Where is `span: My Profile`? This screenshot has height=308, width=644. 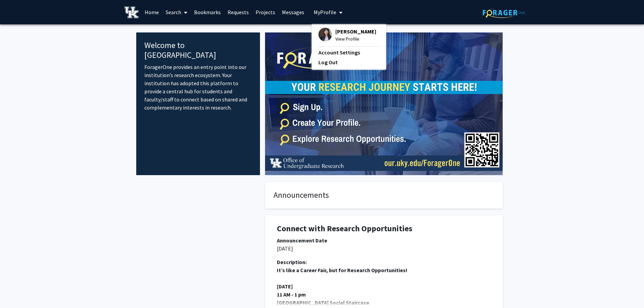
span: My Profile is located at coordinates (325, 12).